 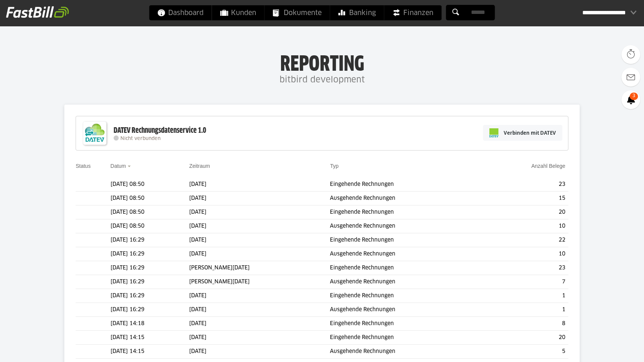 What do you see at coordinates (181, 13) in the screenshot?
I see `span: Dashboard` at bounding box center [181, 13].